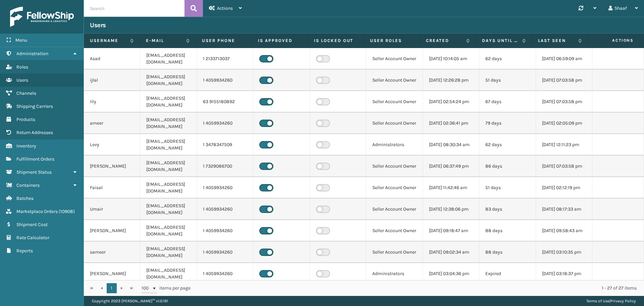 The height and width of the screenshot is (306, 644). Describe the element at coordinates (146, 288) in the screenshot. I see `span: 100` at that location.